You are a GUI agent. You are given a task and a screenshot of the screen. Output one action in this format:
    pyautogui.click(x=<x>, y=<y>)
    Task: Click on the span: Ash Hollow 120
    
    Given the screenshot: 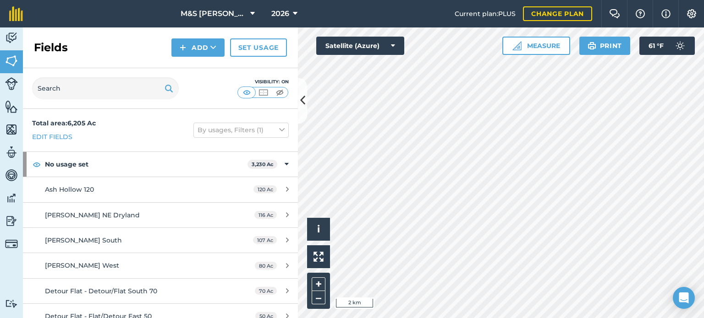 What is the action you would take?
    pyautogui.click(x=69, y=190)
    